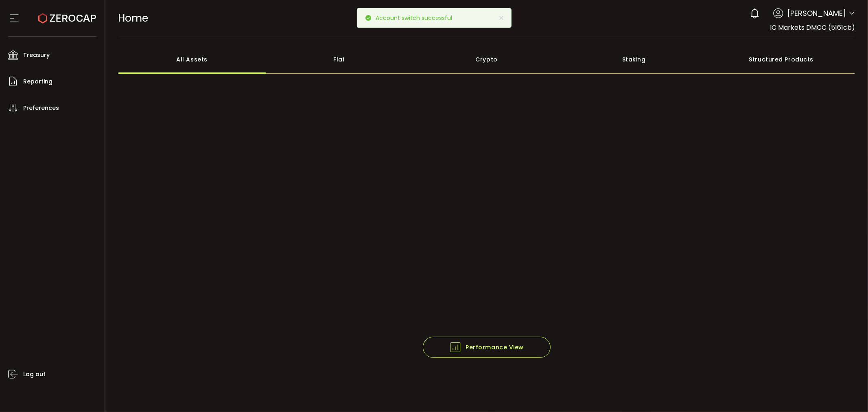  Describe the element at coordinates (417, 18) in the screenshot. I see `p: Account switch successful` at that location.